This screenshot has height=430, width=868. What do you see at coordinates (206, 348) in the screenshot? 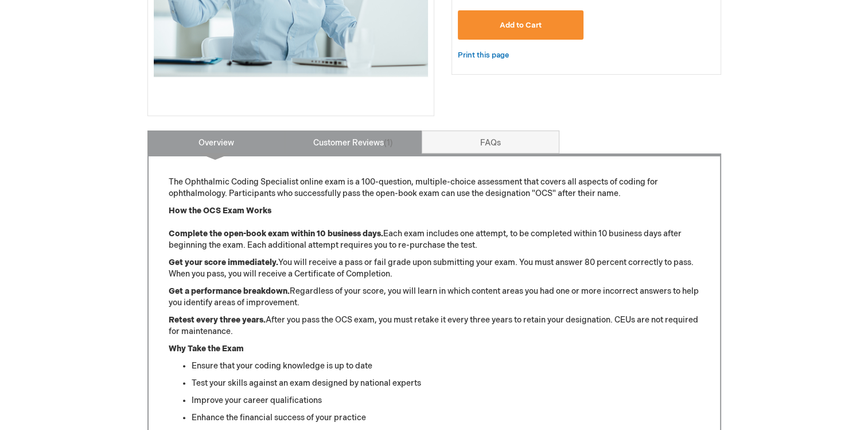
I see `strong: Why Take the Exam` at bounding box center [206, 348].